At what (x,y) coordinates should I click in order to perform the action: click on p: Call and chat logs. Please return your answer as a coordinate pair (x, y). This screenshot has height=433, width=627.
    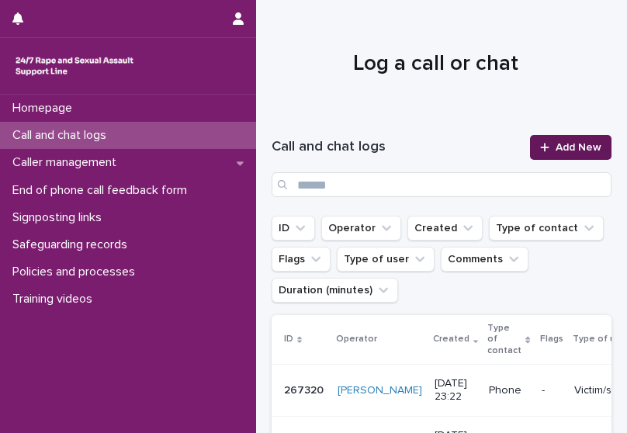
    Looking at the image, I should click on (62, 135).